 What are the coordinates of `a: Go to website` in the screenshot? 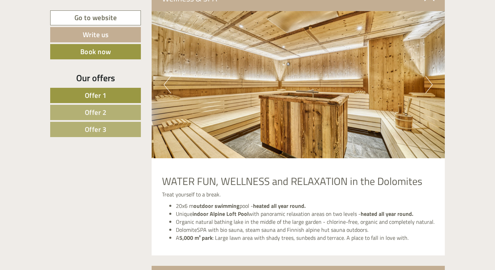 It's located at (96, 18).